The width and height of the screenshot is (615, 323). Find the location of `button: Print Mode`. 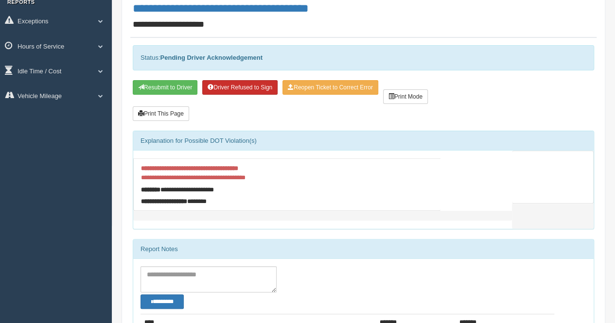

button: Print Mode is located at coordinates (406, 97).